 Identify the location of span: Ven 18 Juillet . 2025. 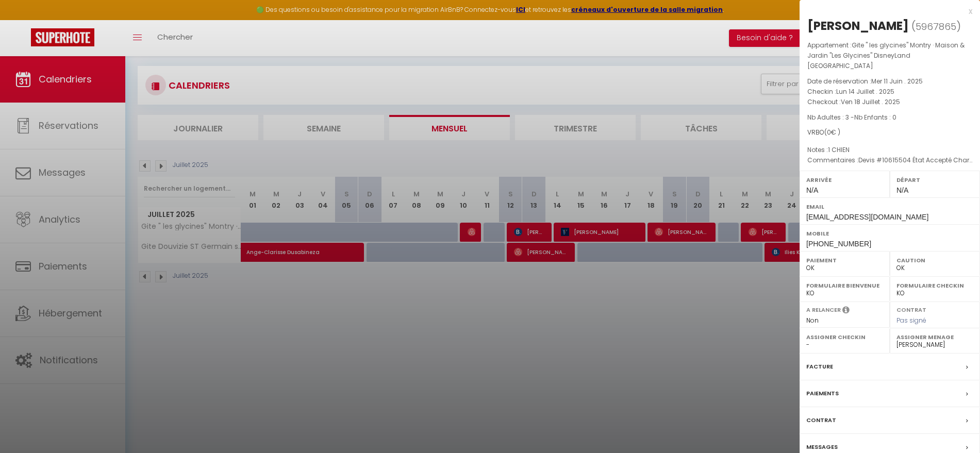
(870, 102).